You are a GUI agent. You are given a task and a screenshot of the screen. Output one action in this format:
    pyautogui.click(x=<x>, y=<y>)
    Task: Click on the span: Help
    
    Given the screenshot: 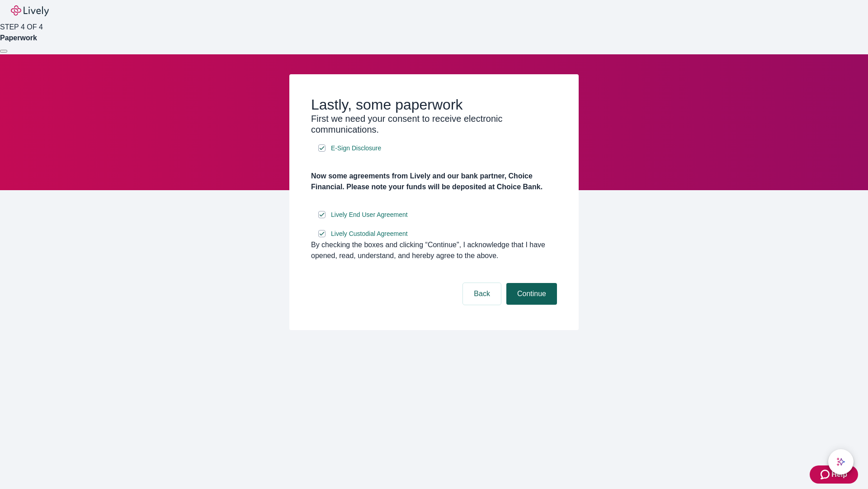 What is the action you would take?
    pyautogui.click(x=839, y=474)
    